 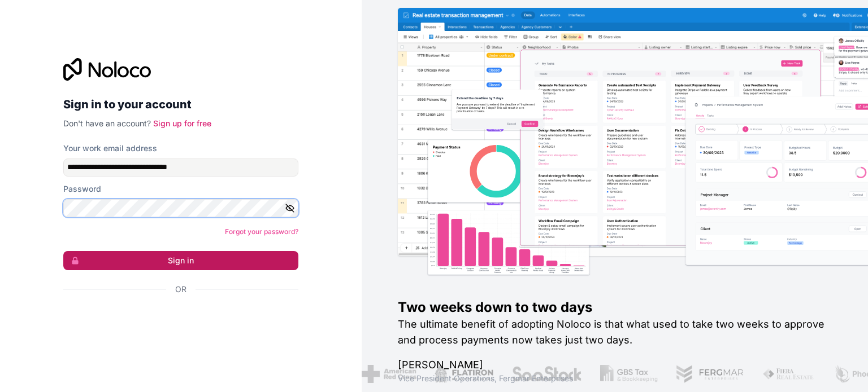 What do you see at coordinates (182, 123) in the screenshot?
I see `a: Sign up for free` at bounding box center [182, 123].